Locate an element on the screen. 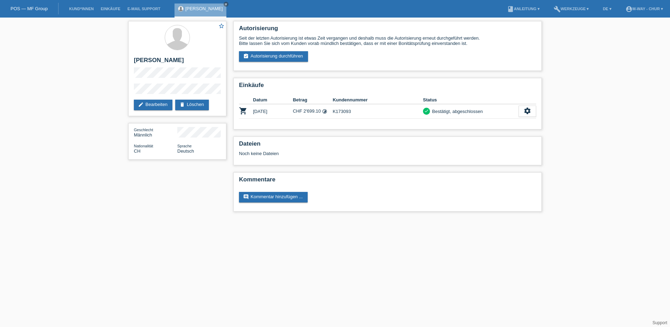 The height and width of the screenshot is (327, 670). h2: Einkäufe is located at coordinates (388, 87).